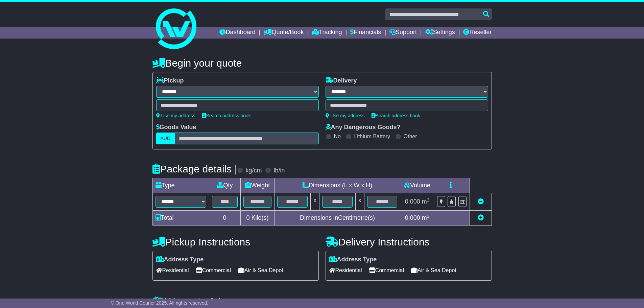 The height and width of the screenshot is (308, 644). Describe the element at coordinates (159, 303) in the screenshot. I see `span: © One World Courier 2025. All rights reserved.` at that location.